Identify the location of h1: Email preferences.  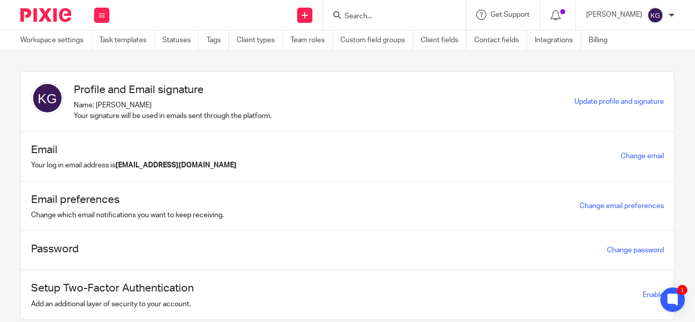
(127, 199).